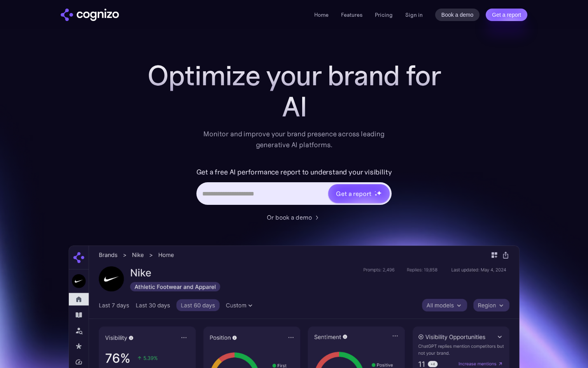 This screenshot has width=588, height=368. Describe the element at coordinates (90, 15) in the screenshot. I see `a: home` at that location.